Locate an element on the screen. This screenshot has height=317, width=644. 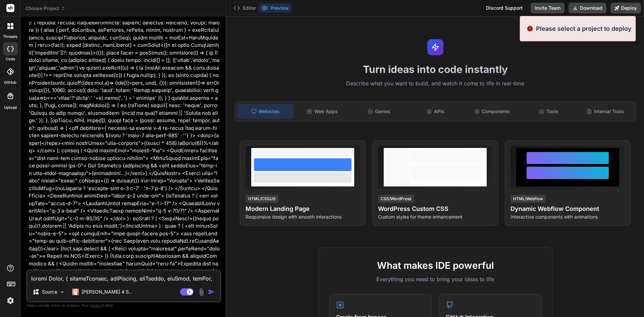
label: Upload is located at coordinates (10, 108).